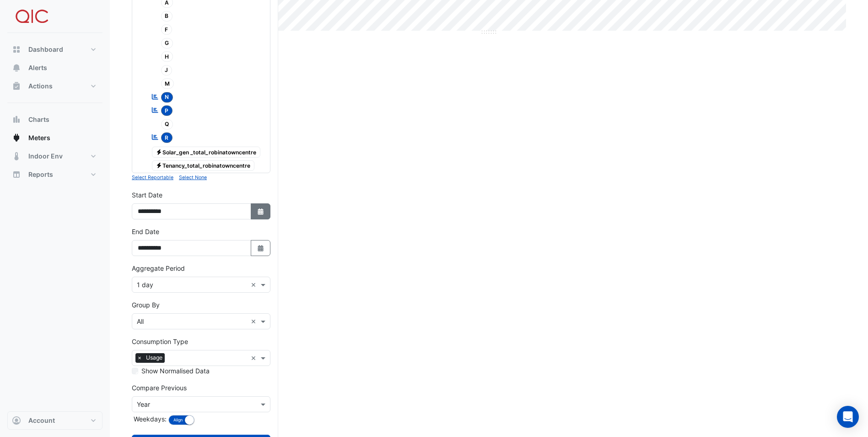 The width and height of the screenshot is (868, 437). Describe the element at coordinates (167, 97) in the screenshot. I see `span: N` at that location.